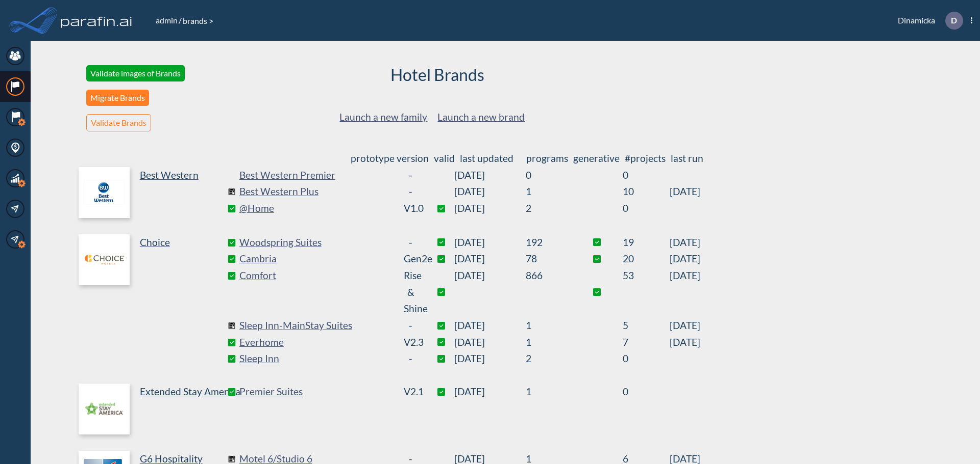 The image size is (980, 464). Describe the element at coordinates (444, 158) in the screenshot. I see `span: valid` at that location.